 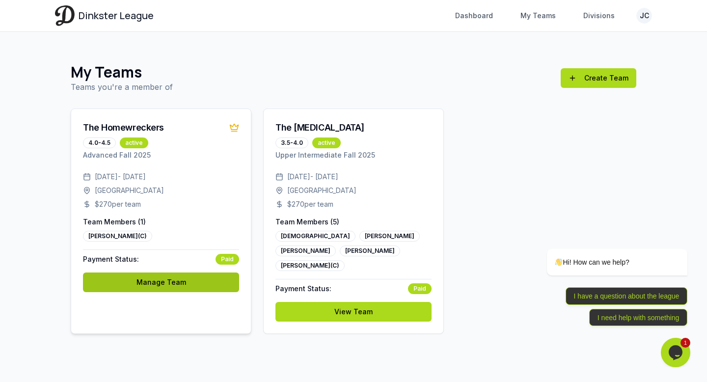 What do you see at coordinates (538, 16) in the screenshot?
I see `a: My Teams` at bounding box center [538, 16].